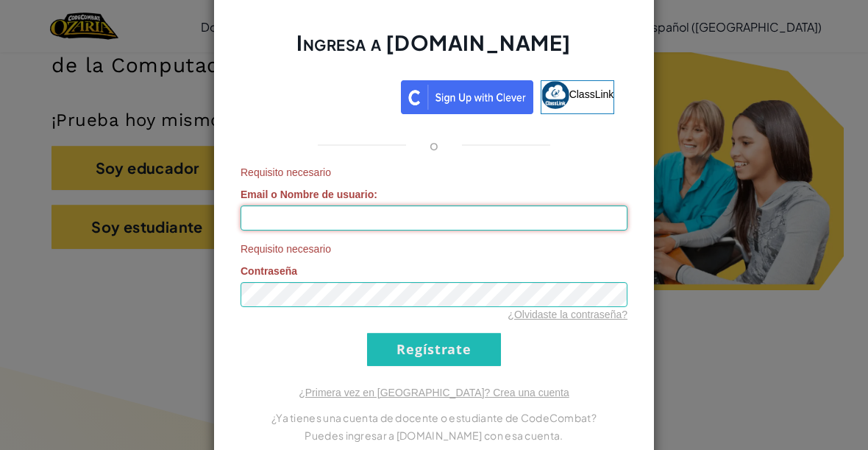 This screenshot has width=868, height=450. I want to click on p: ¿Ya tienes una cuenta de docente o estudiante de CodeCombat?, so click(434, 417).